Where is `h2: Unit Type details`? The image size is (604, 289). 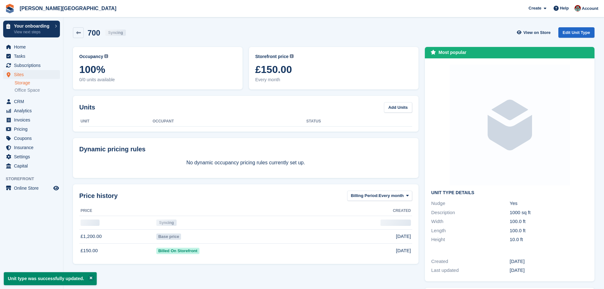
h2: Unit Type details is located at coordinates (510, 193).